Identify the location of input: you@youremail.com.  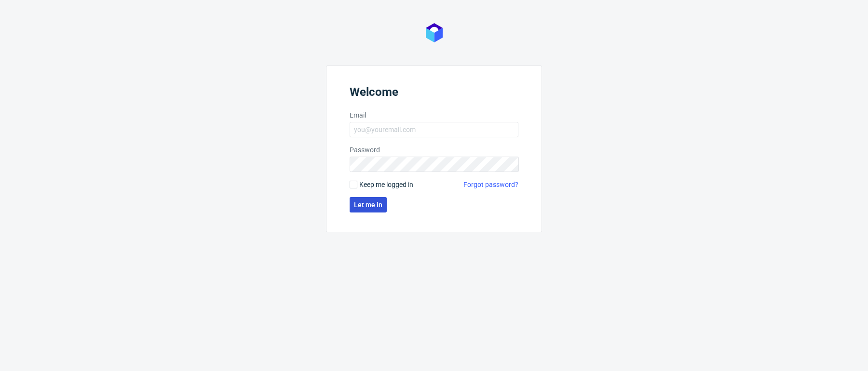
(434, 130).